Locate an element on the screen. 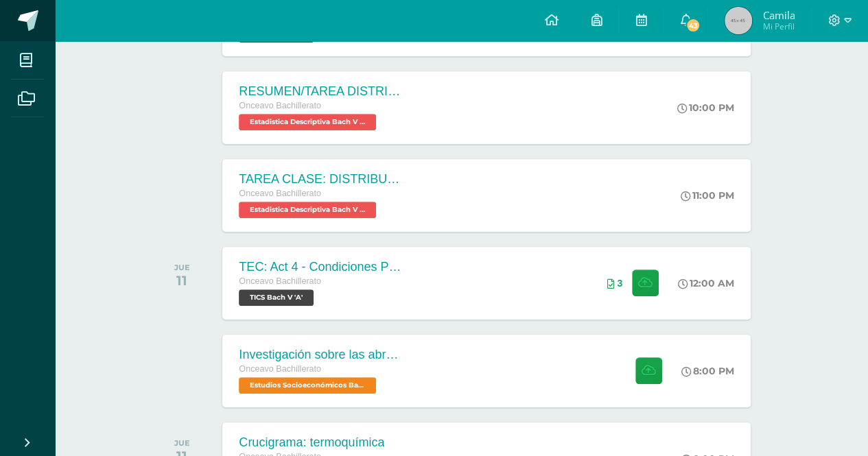  div: Crucigrama: termoquímica is located at coordinates (311, 442).